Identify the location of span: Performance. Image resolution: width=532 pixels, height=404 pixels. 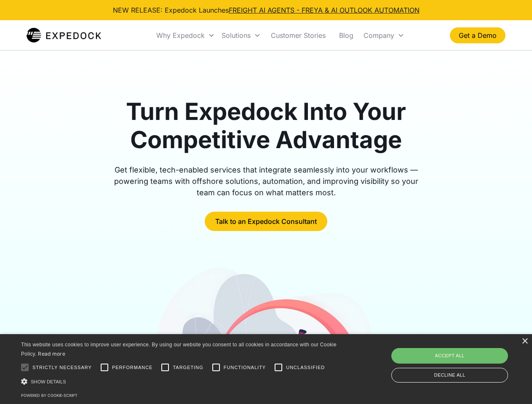
(133, 368).